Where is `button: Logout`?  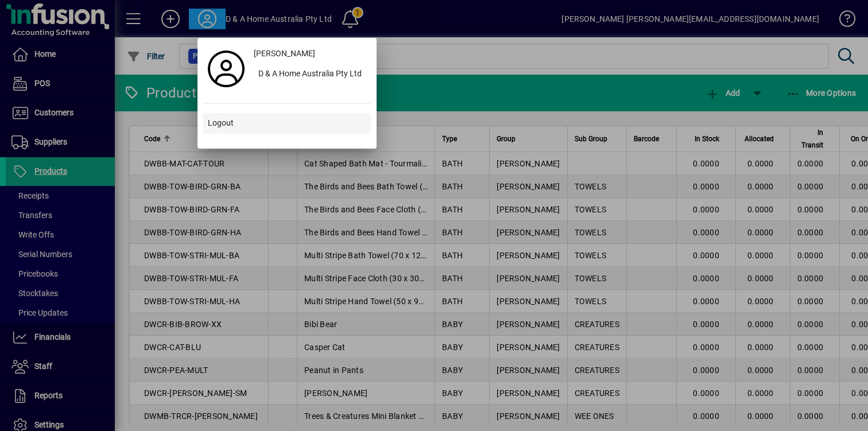
button: Logout is located at coordinates (287, 123).